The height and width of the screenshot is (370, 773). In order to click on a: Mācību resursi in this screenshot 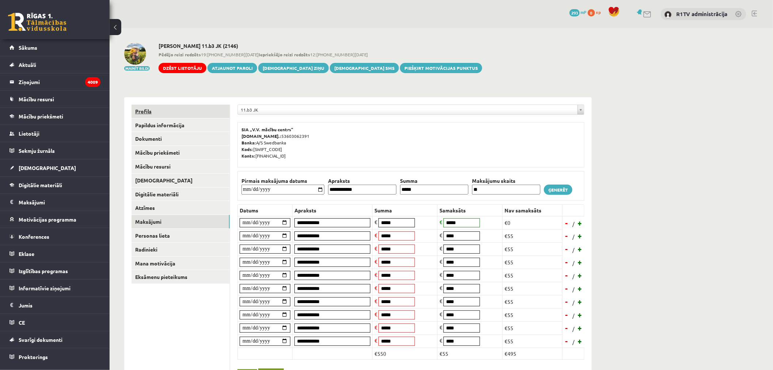, I will do `click(55, 99)`.